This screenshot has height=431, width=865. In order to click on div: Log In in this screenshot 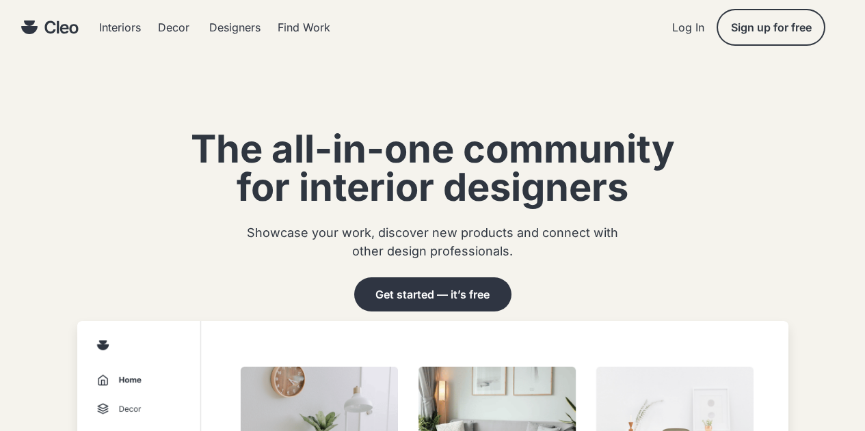, I will do `click(688, 27)`.